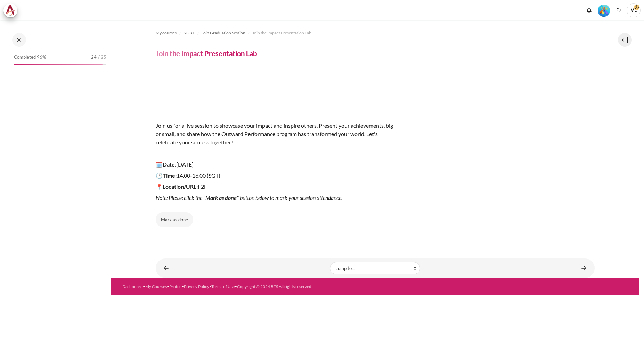 The image size is (644, 348). What do you see at coordinates (584, 268) in the screenshot?
I see `a: Download Keep Turning Outward Guide ►` at bounding box center [584, 268].